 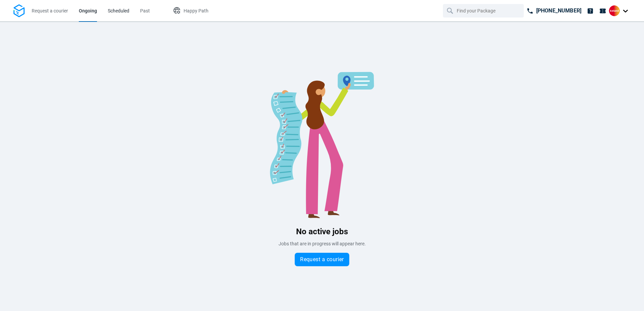 I want to click on img: Blank slate, so click(x=322, y=142).